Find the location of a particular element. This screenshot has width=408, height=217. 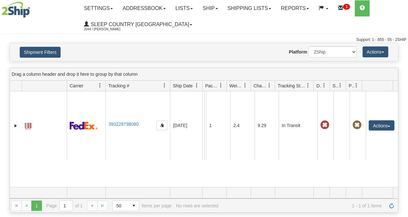

a: Lists is located at coordinates (184, 8).